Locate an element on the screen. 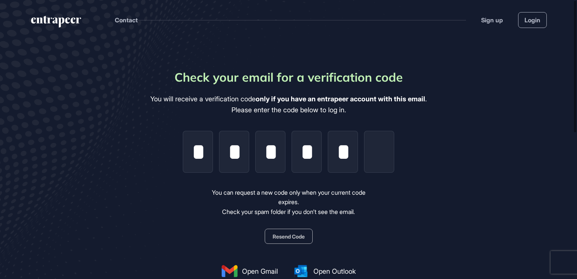 This screenshot has height=279, width=577. div: Check your email for a verification code is located at coordinates (288, 77).